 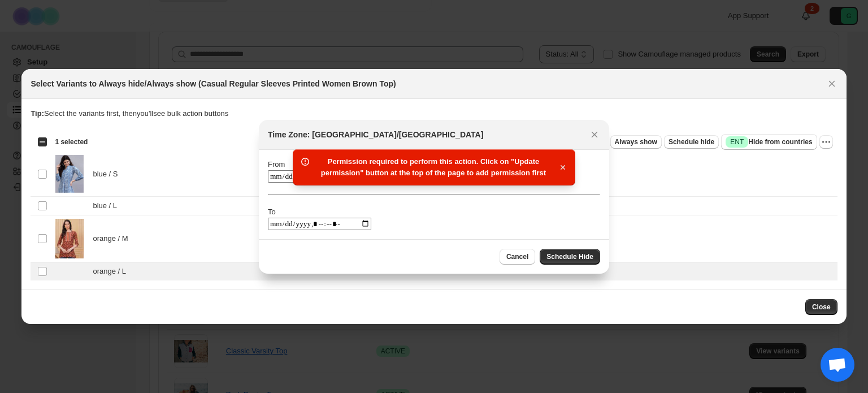 I want to click on button: Schedule Hide, so click(x=569, y=256).